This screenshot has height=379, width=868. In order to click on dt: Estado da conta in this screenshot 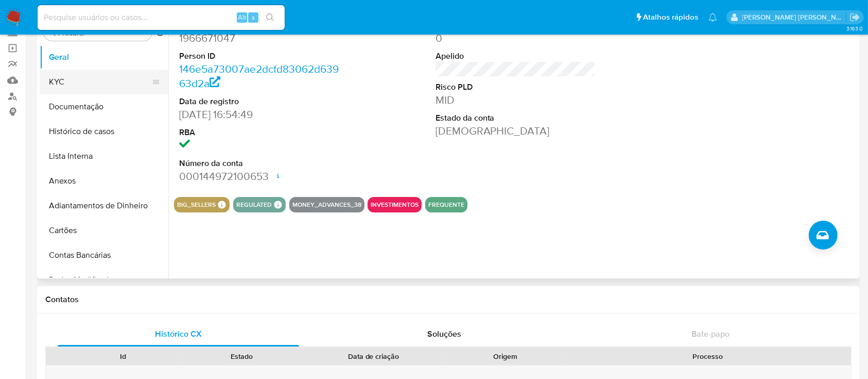, I will do `click(516, 118)`.